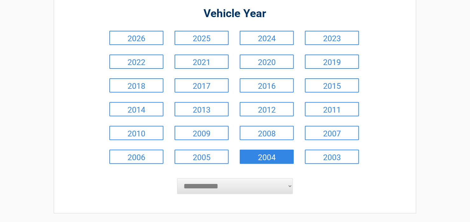 The image size is (470, 222). What do you see at coordinates (235, 14) in the screenshot?
I see `h2: Vehicle Year` at bounding box center [235, 14].